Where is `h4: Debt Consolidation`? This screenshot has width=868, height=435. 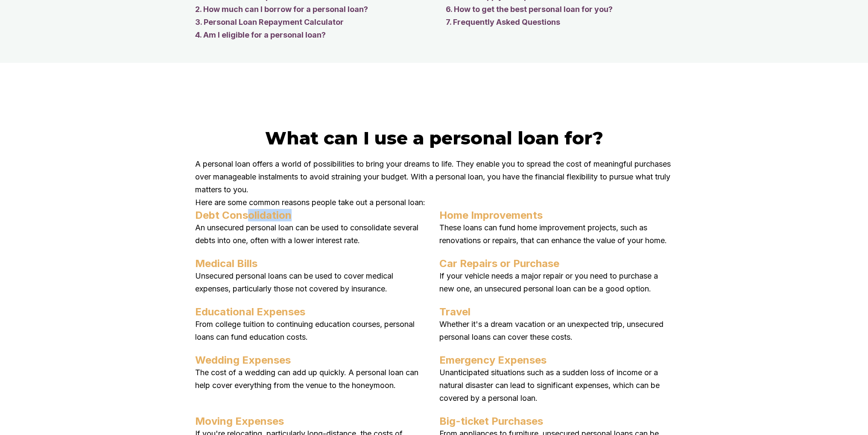
h4: Debt Consolidation is located at coordinates (312, 215).